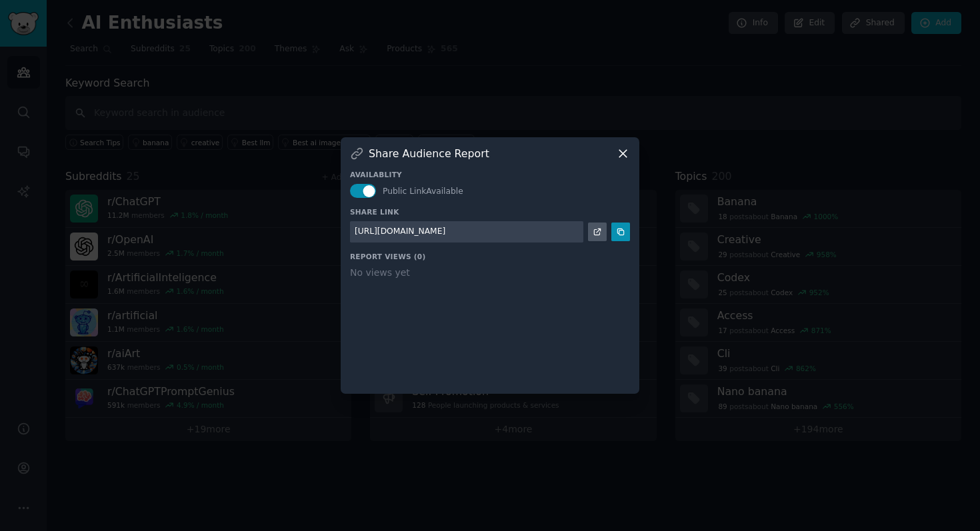  What do you see at coordinates (490, 174) in the screenshot?
I see `h3: Availablity` at bounding box center [490, 174].